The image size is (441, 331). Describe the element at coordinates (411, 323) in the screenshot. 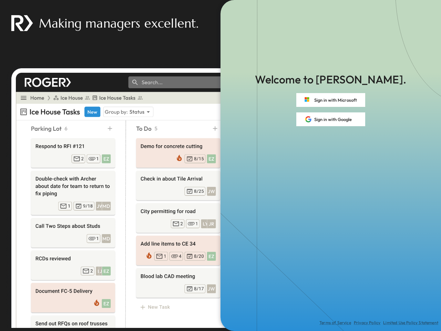

I see `a: Limited Use Policy Statement` at that location.